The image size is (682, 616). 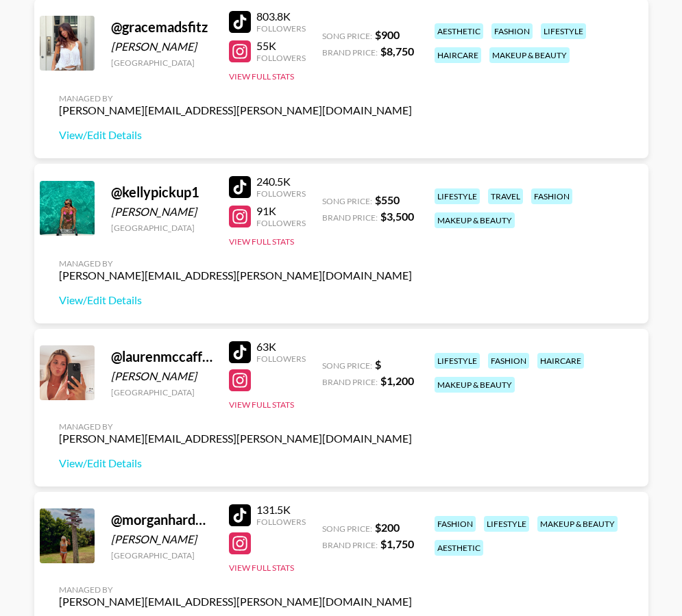 What do you see at coordinates (397, 543) in the screenshot?
I see `strong: $ 1,750` at bounding box center [397, 543].